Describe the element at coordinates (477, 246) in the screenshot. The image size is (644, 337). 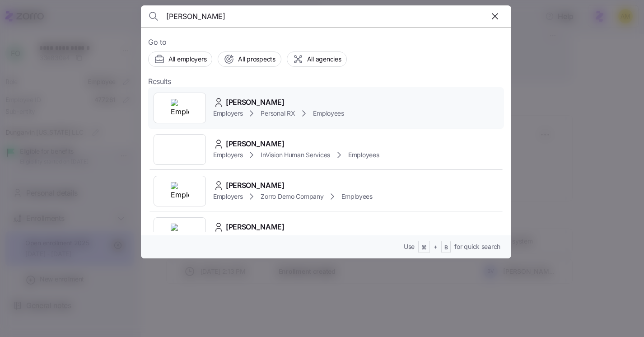
I see `span: for quick search` at that location.